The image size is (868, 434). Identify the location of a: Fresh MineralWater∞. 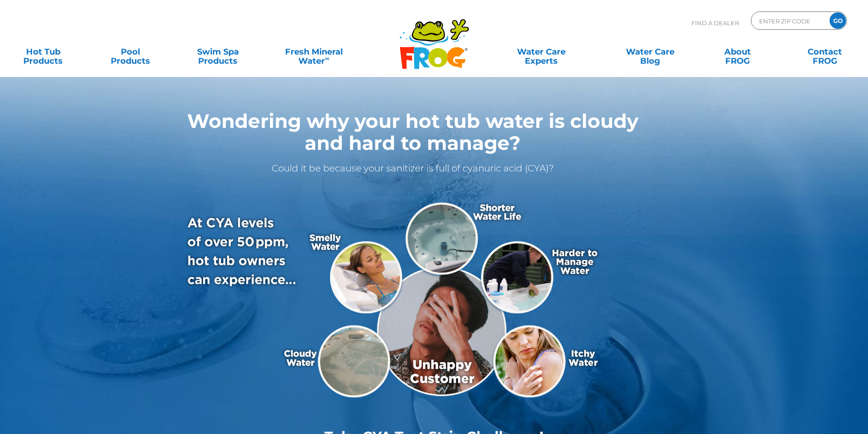
(314, 52).